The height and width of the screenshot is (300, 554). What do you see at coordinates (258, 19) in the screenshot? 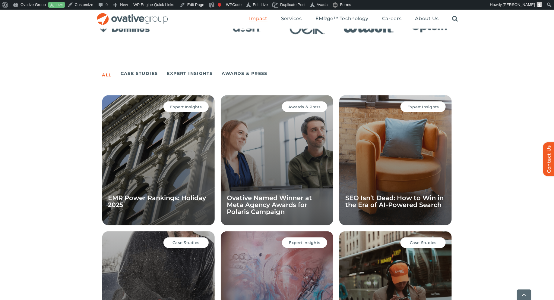
I see `a: Impact` at bounding box center [258, 19].